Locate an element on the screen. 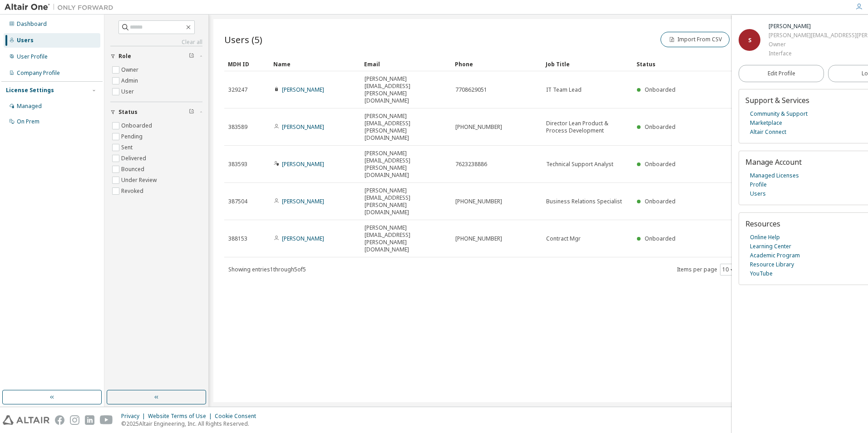 Image resolution: width=868 pixels, height=433 pixels. p: © 2025 Altair Engineering, Inc. All Rights Reserved. is located at coordinates (191, 423).